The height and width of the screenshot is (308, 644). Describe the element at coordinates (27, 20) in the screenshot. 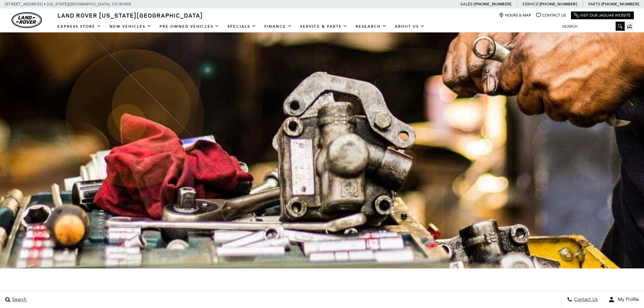

I see `img: Land Rover` at that location.